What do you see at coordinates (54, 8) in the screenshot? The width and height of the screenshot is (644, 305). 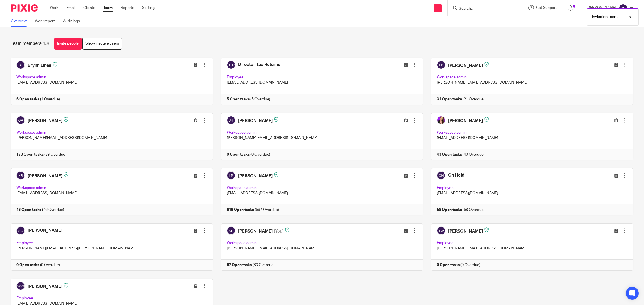 I see `a: Work` at bounding box center [54, 8].